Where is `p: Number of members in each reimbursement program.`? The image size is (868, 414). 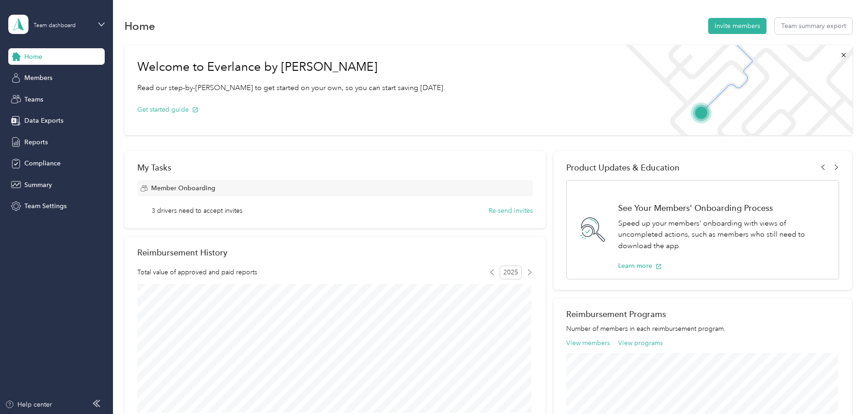
p: Number of members in each reimbursement program. is located at coordinates (703, 329).